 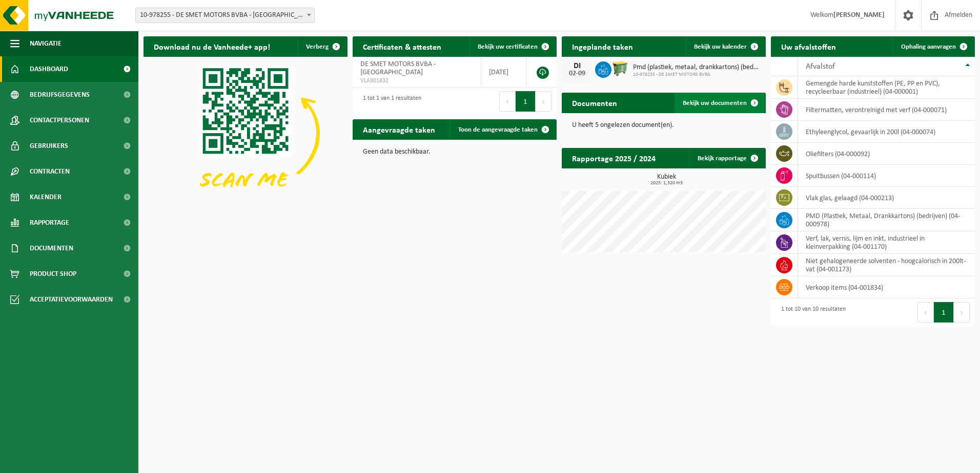 I want to click on span: Dashboard, so click(x=48, y=69).